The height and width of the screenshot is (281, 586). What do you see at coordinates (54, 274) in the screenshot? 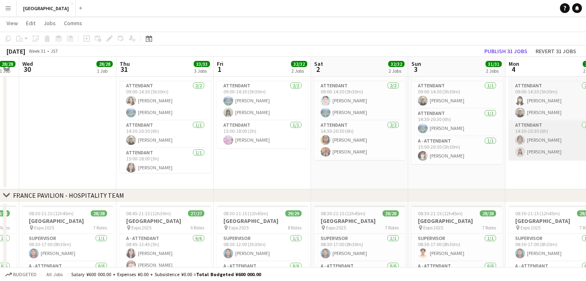
I see `span: All jobs` at bounding box center [54, 274].